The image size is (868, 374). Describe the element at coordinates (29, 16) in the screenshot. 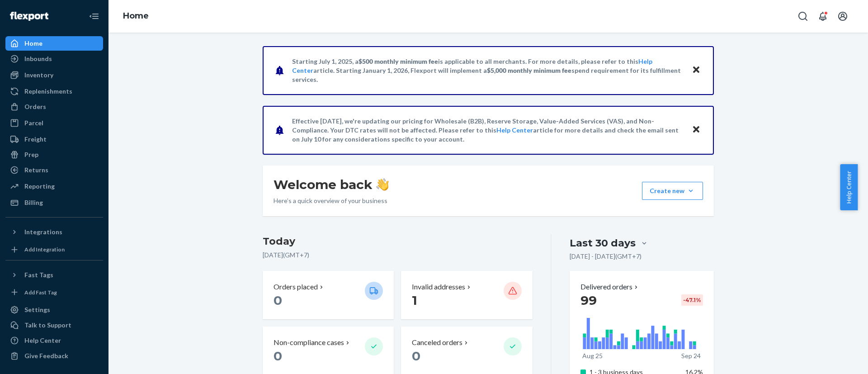

I see `img: Flexport logo` at that location.